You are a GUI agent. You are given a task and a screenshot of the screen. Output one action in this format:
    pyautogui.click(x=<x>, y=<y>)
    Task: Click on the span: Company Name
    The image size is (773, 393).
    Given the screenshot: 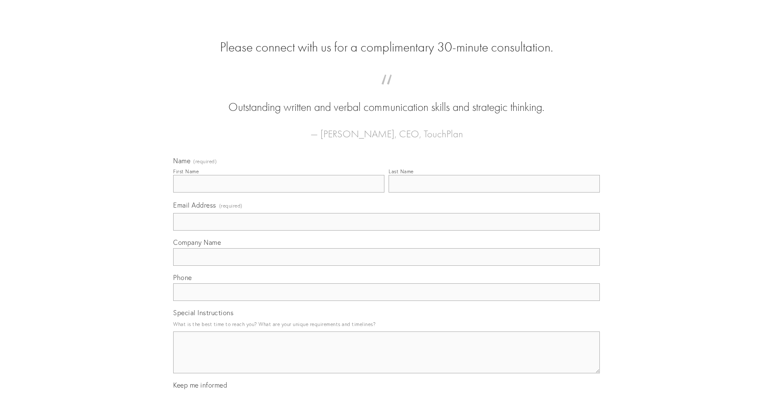 What is the action you would take?
    pyautogui.click(x=197, y=242)
    